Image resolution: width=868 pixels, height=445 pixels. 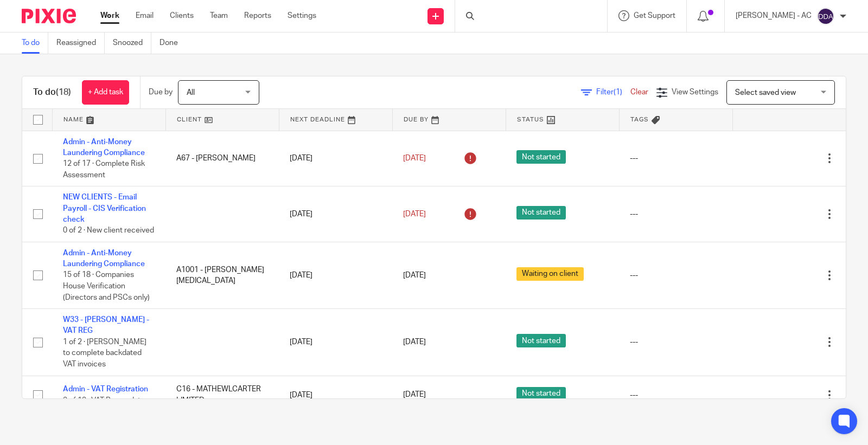 What do you see at coordinates (182, 16) in the screenshot?
I see `a: Clients` at bounding box center [182, 16].